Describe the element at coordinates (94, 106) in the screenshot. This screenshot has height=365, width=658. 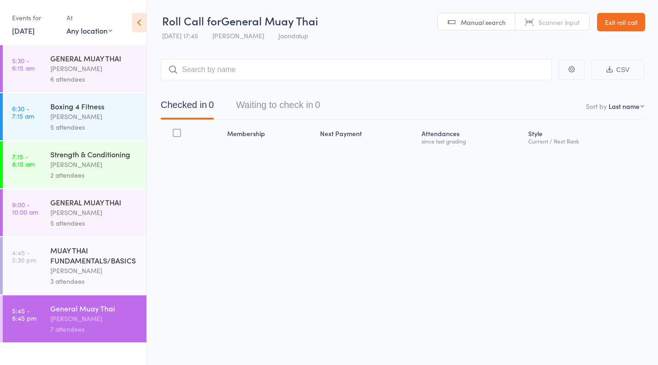
I see `div: Boxing 4 Fitness` at that location.